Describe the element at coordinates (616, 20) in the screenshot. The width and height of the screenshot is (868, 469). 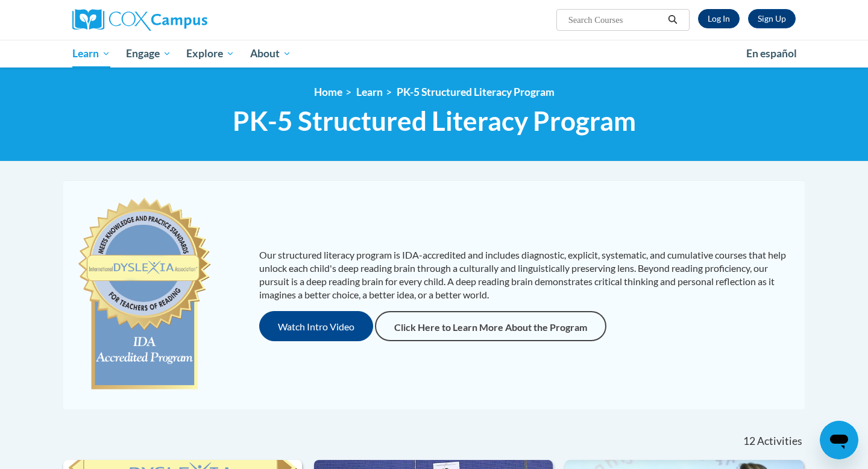
I see `input: Search Courses` at that location.